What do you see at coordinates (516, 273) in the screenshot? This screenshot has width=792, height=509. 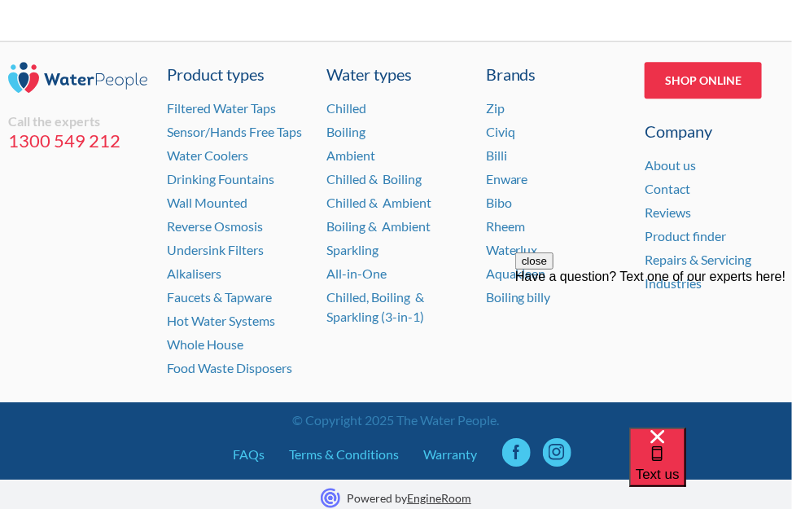 I see `a: Aquakleen` at bounding box center [516, 273].